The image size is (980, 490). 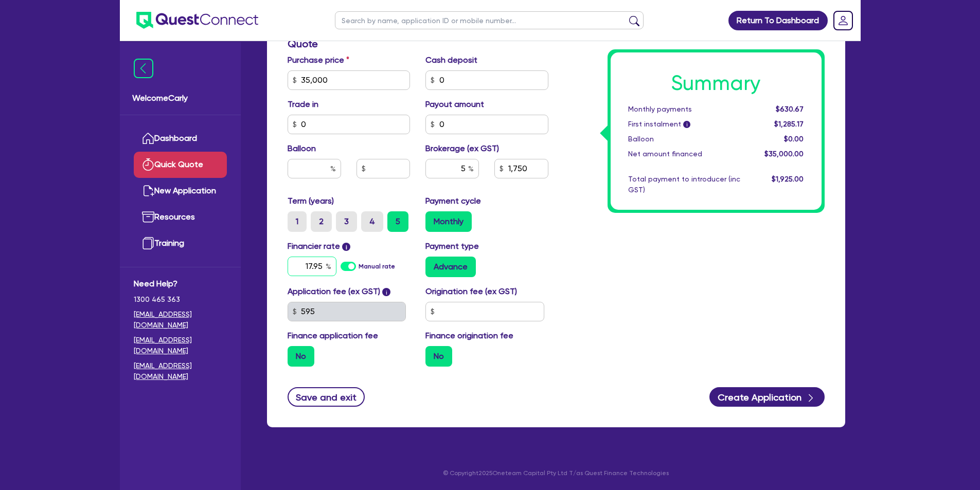 I want to click on label: 3, so click(x=346, y=222).